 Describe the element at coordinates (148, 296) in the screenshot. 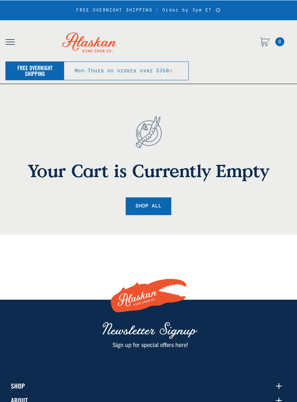

I see `img: Alaskan King Crab Co. Logo` at that location.